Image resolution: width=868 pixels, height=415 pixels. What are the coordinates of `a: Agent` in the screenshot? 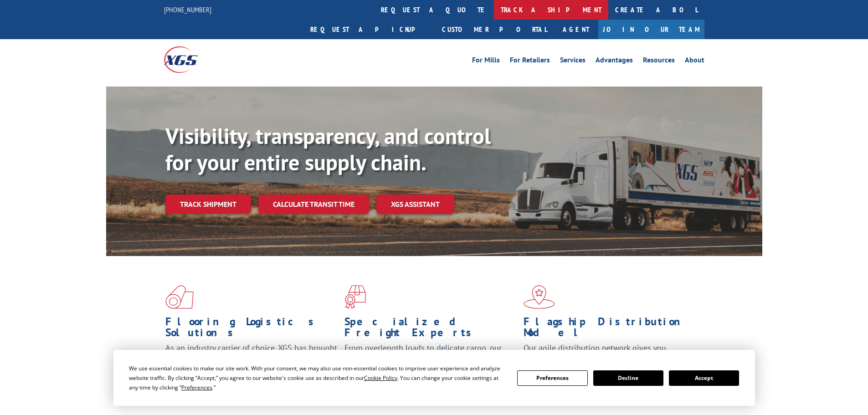 It's located at (576, 29).